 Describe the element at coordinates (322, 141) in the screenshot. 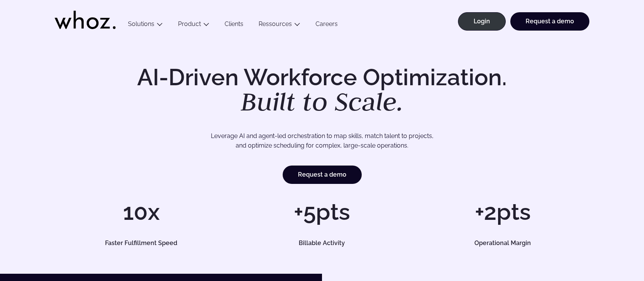

I see `p: Leverage AI and agent-led orchestration to map skills, match talent to projects, and optimize sch...` at that location.